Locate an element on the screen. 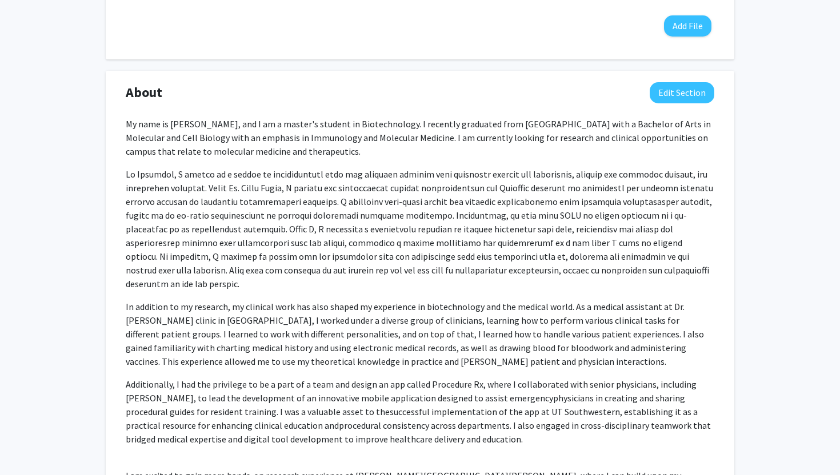 The height and width of the screenshot is (475, 840). p: Additionally, I had the privilege to be a part of a team and design an app called Procedure Rx, w... is located at coordinates (420, 412).